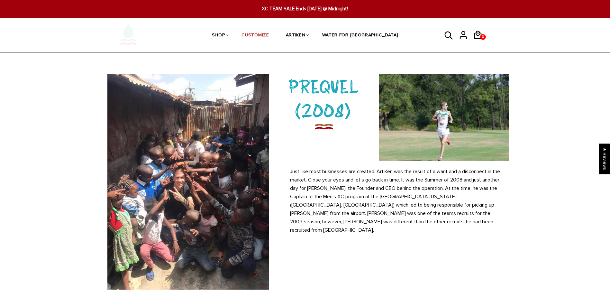 The height and width of the screenshot is (307, 610). What do you see at coordinates (444, 117) in the screenshot?
I see `img: ChrisinCollege_450x.jpg` at bounding box center [444, 117].